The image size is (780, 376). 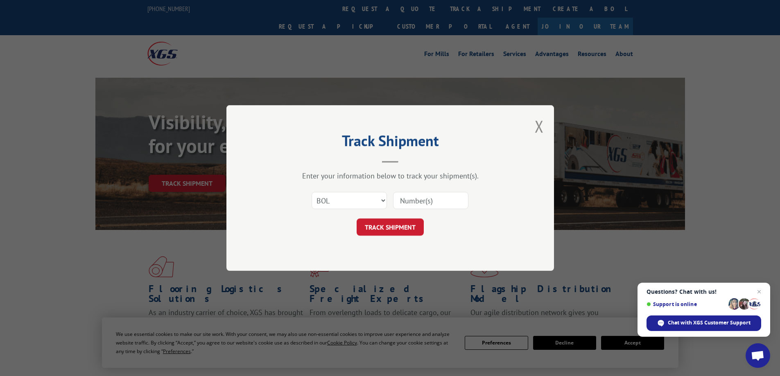 What do you see at coordinates (704, 292) in the screenshot?
I see `span: Questions? Chat with us!` at bounding box center [704, 292].